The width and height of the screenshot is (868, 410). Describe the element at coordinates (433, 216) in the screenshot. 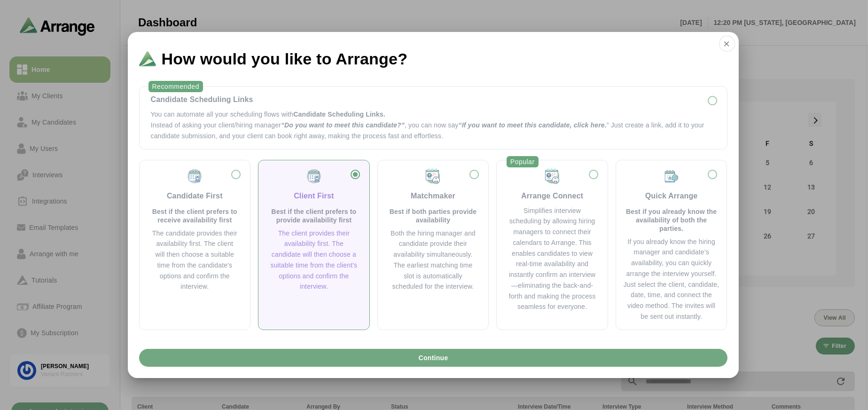

I see `p: Best if both parties provide availability` at that location.